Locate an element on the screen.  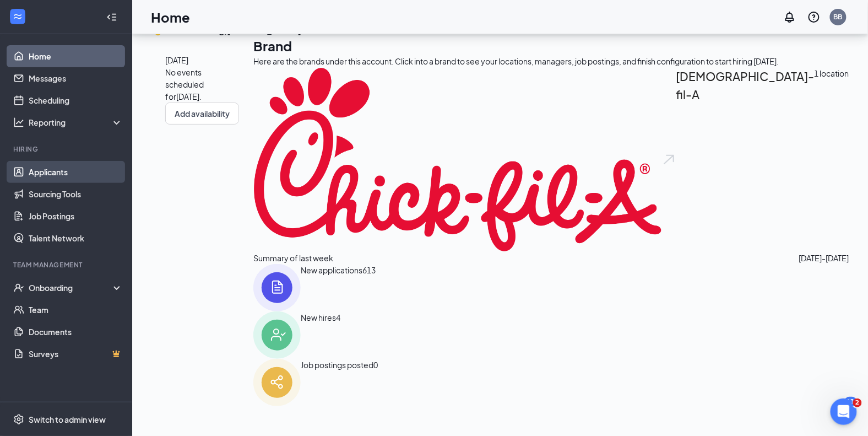
div: 13 is located at coordinates (851, 401).